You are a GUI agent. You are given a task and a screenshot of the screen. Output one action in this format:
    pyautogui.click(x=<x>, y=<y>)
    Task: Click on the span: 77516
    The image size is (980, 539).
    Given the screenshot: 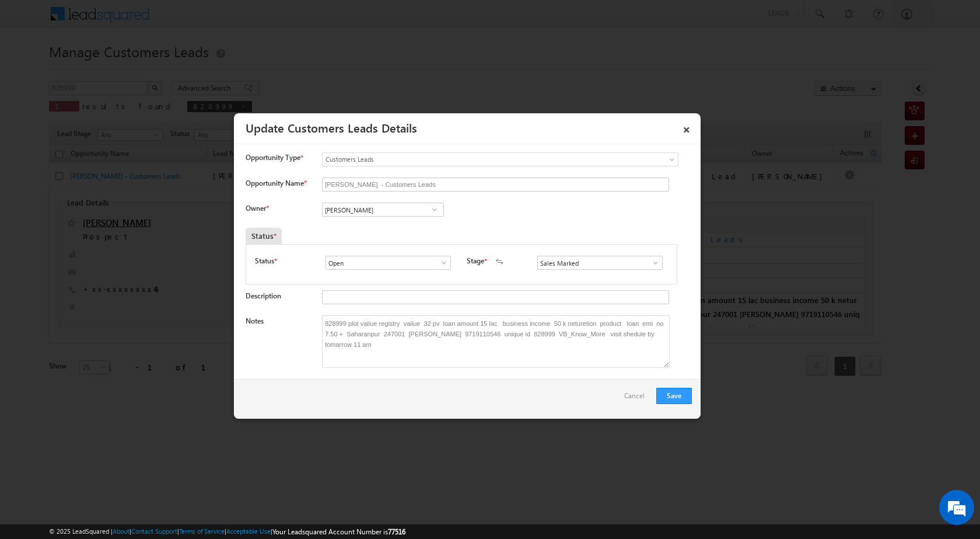 What is the action you would take?
    pyautogui.click(x=397, y=531)
    